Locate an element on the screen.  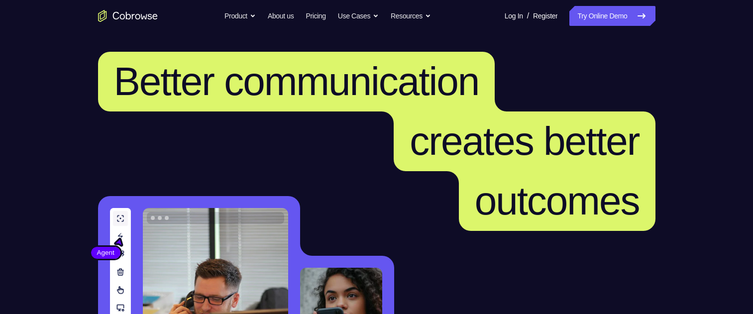
a: Pricing is located at coordinates (316, 16).